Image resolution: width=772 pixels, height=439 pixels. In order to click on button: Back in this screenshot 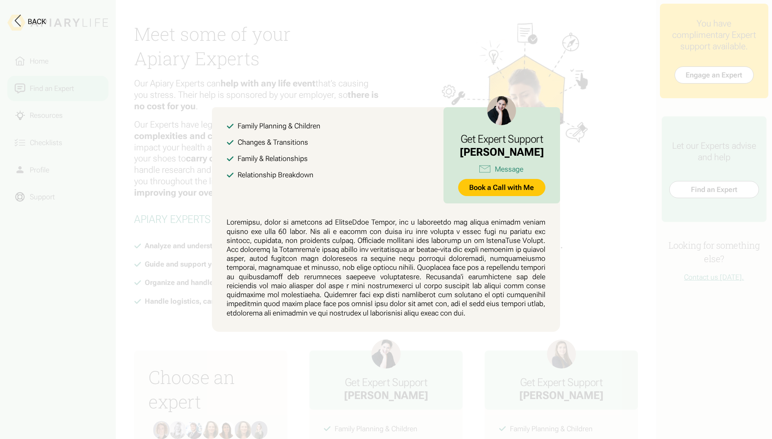, I will do `click(31, 22)`.